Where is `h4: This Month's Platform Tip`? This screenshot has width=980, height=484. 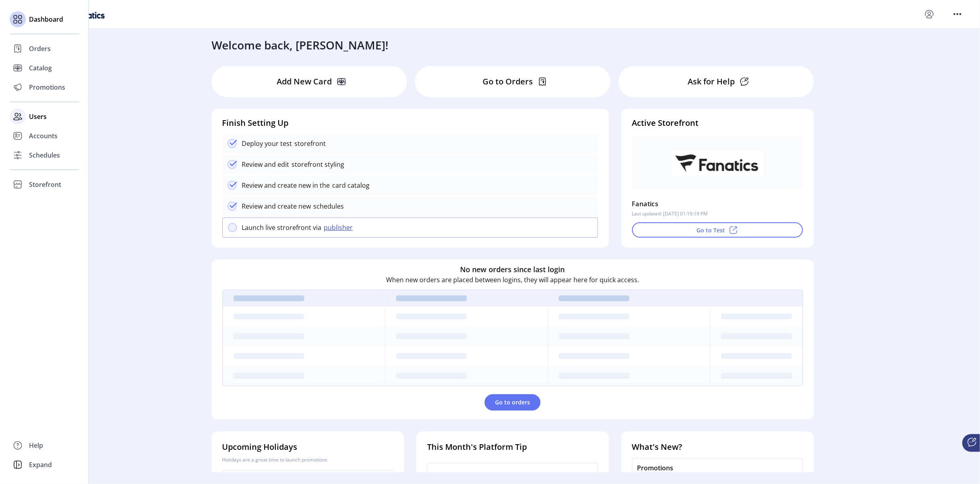
h4: This Month's Platform Tip is located at coordinates (512, 447).